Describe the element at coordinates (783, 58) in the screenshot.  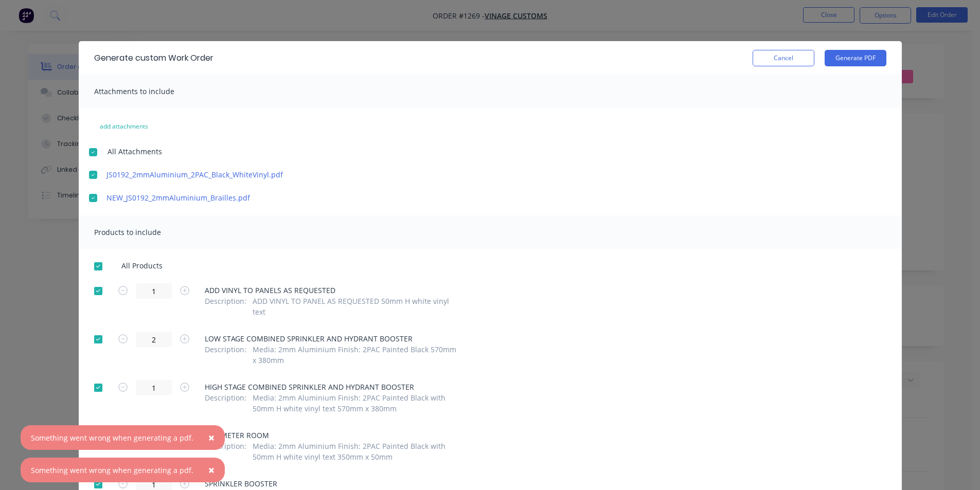
I see `button: Cancel` at that location.